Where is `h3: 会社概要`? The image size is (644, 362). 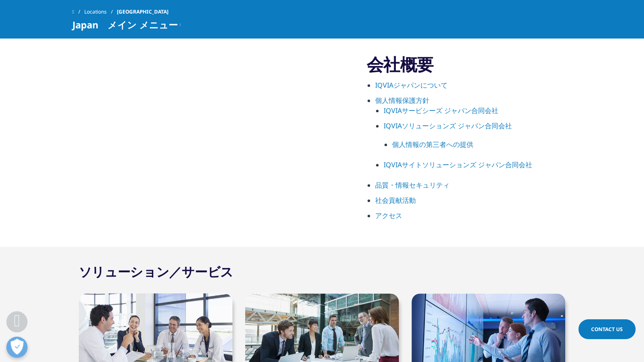
h3: 会社概要 is located at coordinates (470, 64).